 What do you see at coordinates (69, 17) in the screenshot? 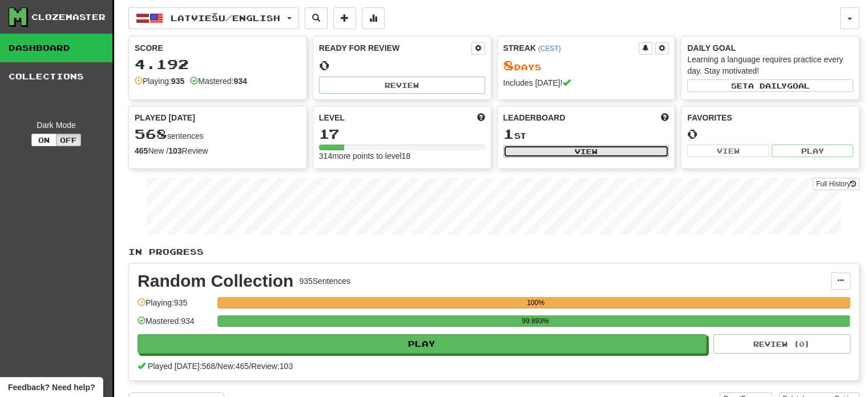
I see `div: Clozemaster` at bounding box center [69, 17].